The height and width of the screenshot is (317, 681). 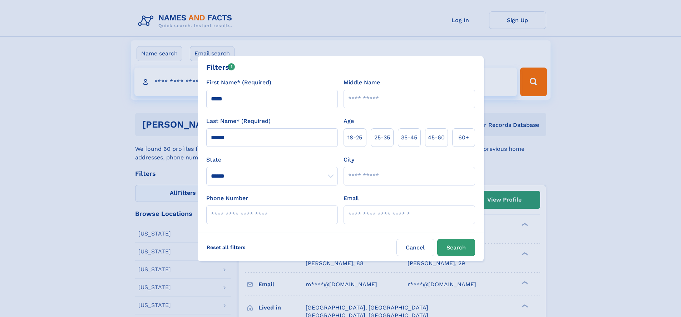 I want to click on label: Reset all filters, so click(x=226, y=247).